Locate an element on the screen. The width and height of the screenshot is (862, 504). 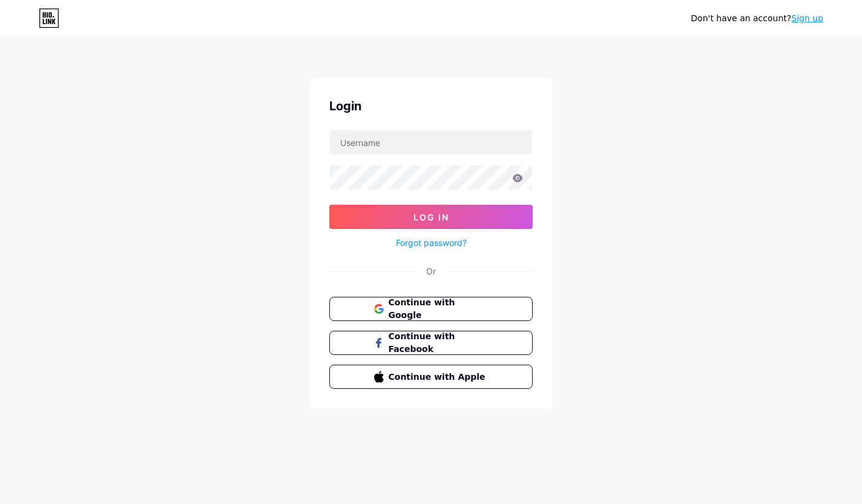
a: Sign up is located at coordinates (807, 18).